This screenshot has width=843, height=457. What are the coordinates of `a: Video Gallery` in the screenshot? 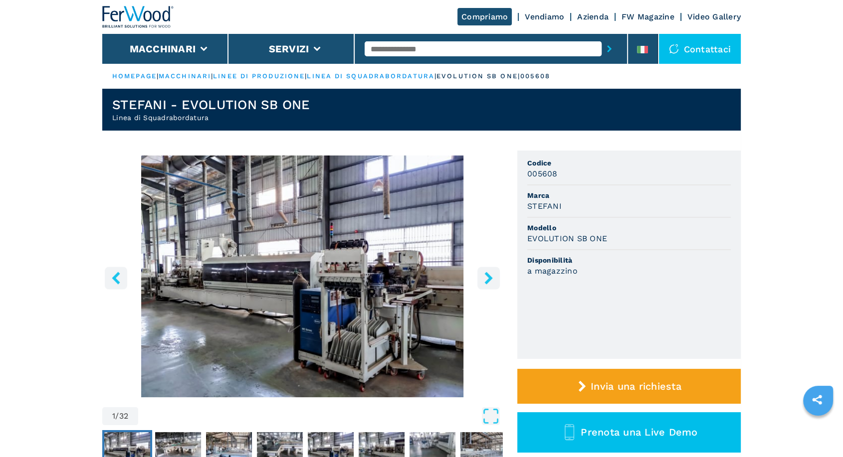 It's located at (714, 16).